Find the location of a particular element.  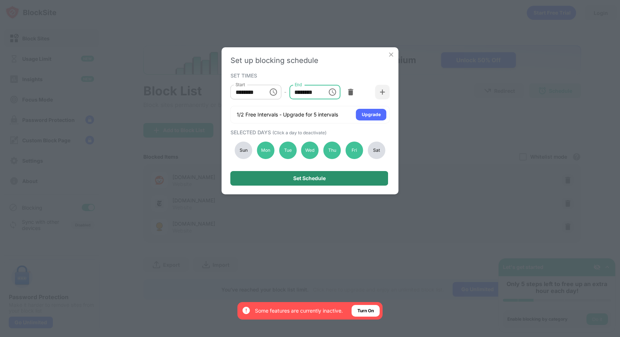

div: Sat is located at coordinates (376, 151).